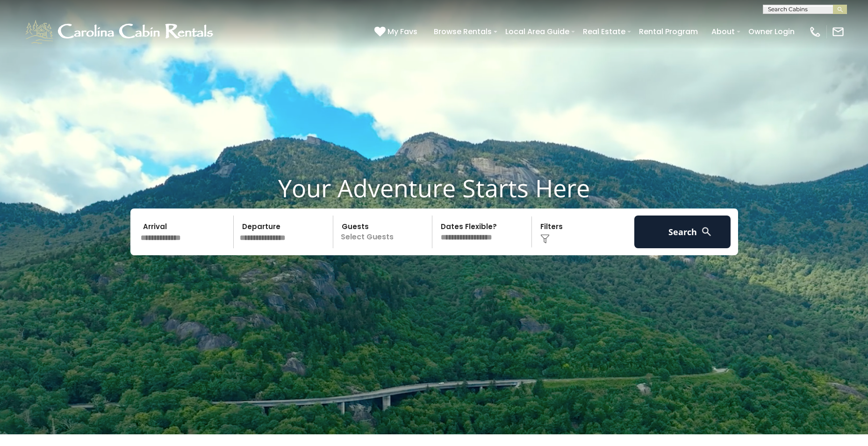 The width and height of the screenshot is (868, 446). I want to click on span: My Favs, so click(403, 31).